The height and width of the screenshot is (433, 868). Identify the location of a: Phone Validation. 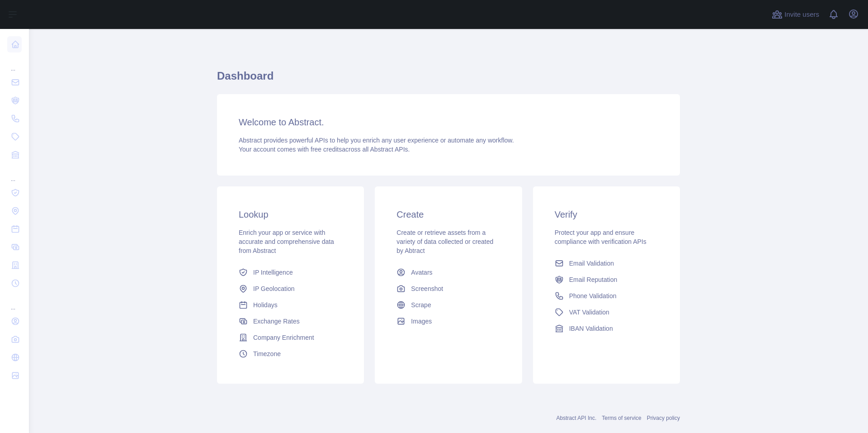
(606, 296).